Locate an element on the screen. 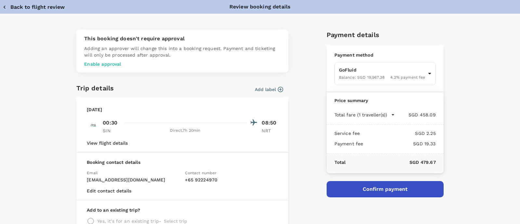 Image resolution: width=520 pixels, height=224 pixels. p: Payment fee is located at coordinates (349, 144).